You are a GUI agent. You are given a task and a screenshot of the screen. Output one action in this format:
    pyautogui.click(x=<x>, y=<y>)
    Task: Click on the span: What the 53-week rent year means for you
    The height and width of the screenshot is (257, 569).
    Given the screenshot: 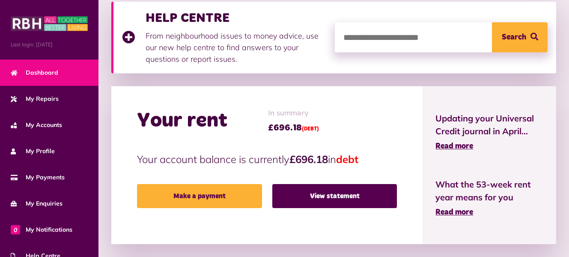 What is the action you would take?
    pyautogui.click(x=490, y=191)
    